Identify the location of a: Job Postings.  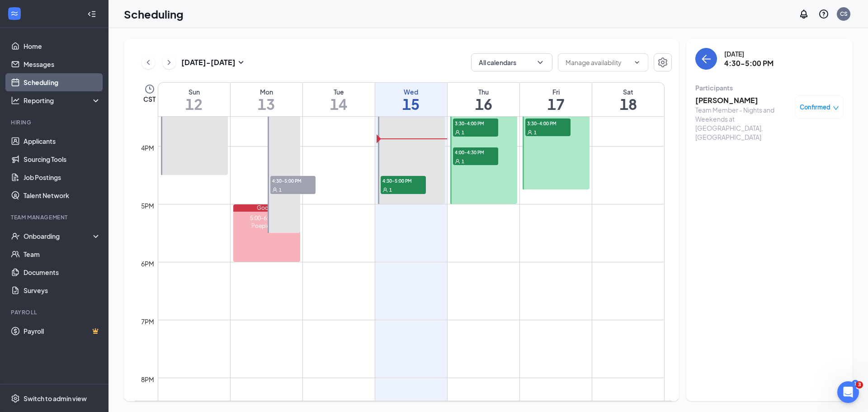
(62, 177).